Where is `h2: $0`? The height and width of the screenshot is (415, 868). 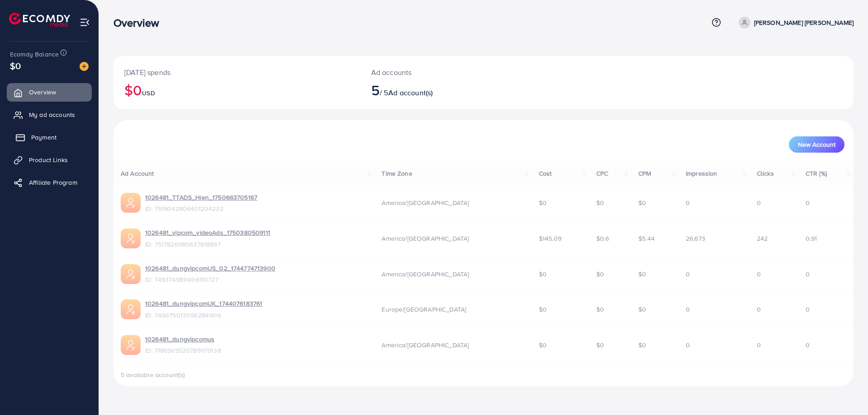
h2: $0 is located at coordinates (237, 90).